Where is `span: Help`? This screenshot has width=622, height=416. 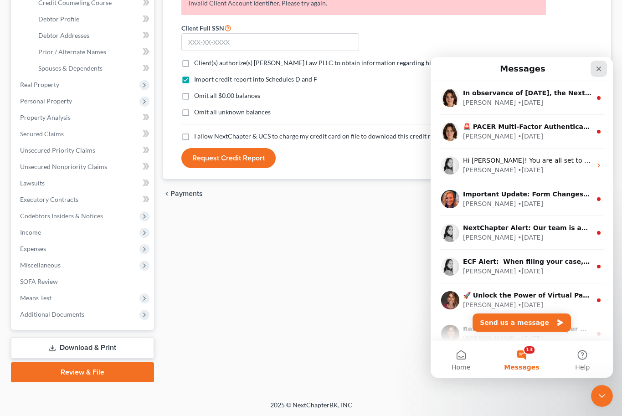
span: Help is located at coordinates (152, 310).